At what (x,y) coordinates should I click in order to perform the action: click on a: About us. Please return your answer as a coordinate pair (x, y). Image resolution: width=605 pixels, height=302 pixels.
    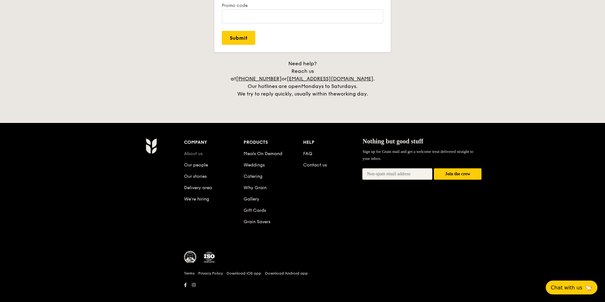
    Looking at the image, I should click on (193, 153).